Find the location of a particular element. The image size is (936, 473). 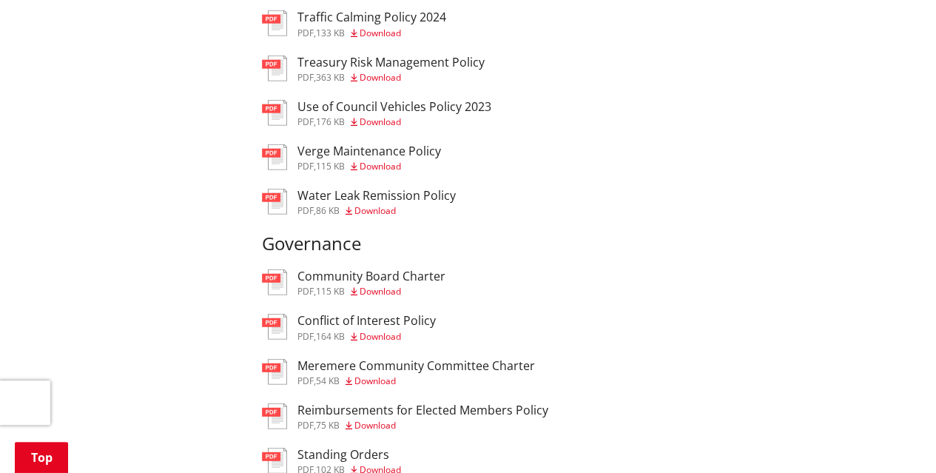

h3: Community Board Charter is located at coordinates (371, 276).